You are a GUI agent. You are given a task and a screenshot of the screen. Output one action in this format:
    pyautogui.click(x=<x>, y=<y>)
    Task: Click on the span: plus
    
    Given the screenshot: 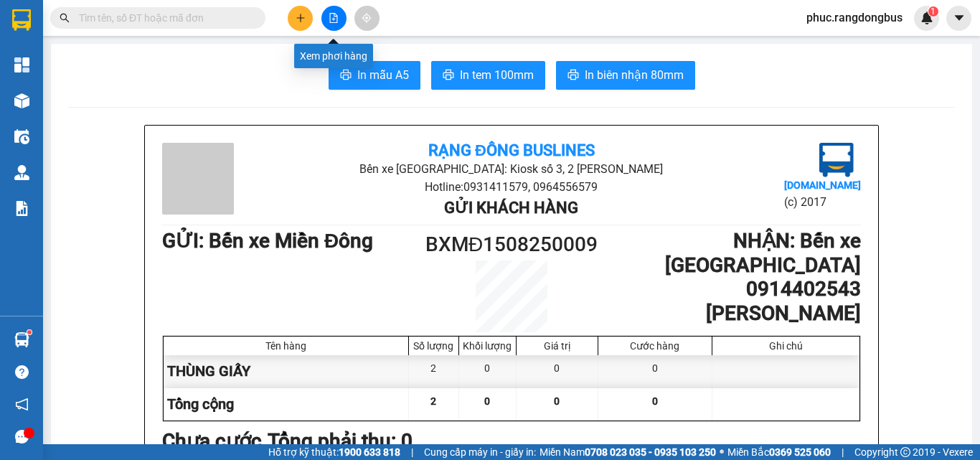 What is the action you would take?
    pyautogui.click(x=300, y=18)
    